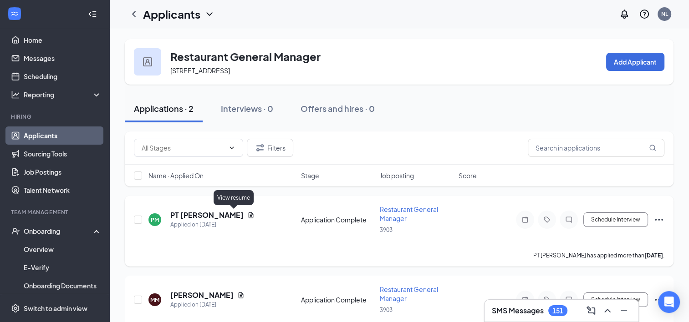  What do you see at coordinates (55, 117) in the screenshot?
I see `div: Hiring` at bounding box center [55, 117].